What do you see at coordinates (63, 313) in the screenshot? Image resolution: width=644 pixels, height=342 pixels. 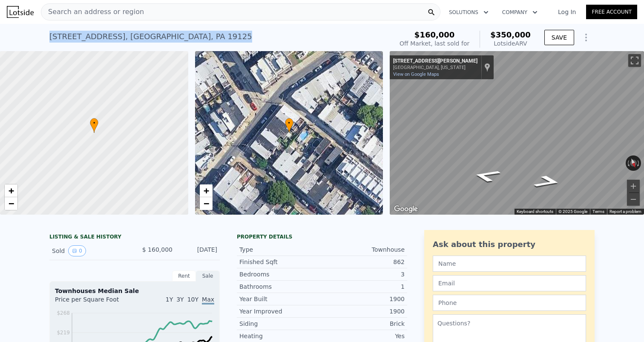 I see `tspan: $268` at bounding box center [63, 313].